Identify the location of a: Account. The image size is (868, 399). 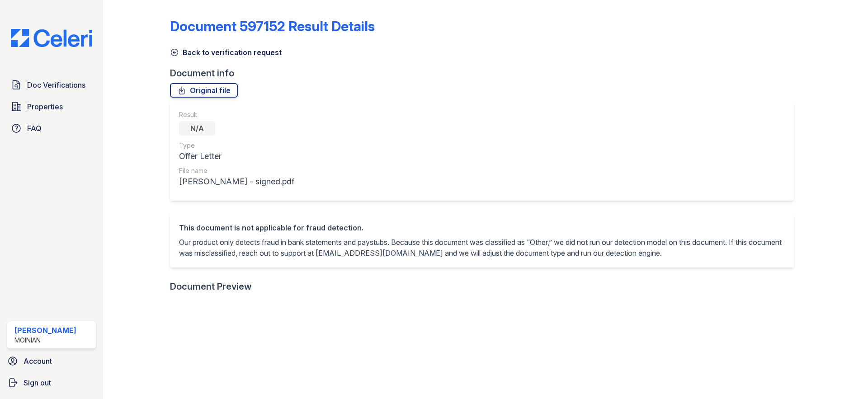
(51, 361).